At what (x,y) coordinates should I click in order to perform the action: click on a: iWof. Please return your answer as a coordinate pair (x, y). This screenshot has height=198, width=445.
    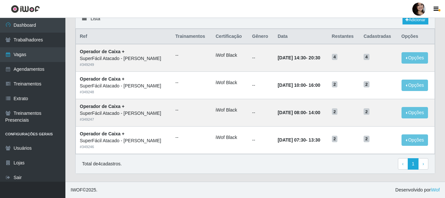
    Looking at the image, I should click on (435, 190).